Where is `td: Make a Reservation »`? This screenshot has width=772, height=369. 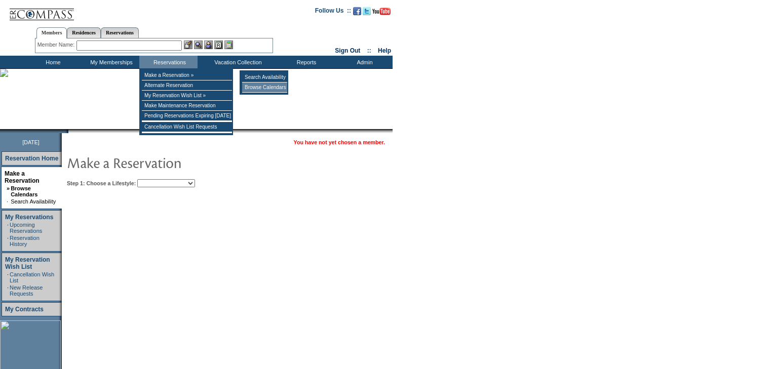
td: Make a Reservation » is located at coordinates (187, 75).